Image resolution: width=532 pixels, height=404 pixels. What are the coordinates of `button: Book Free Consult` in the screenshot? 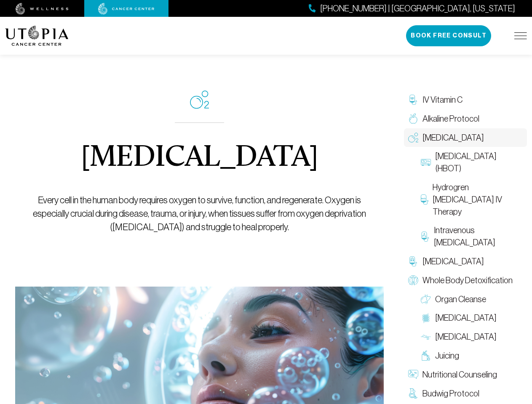 It's located at (448, 36).